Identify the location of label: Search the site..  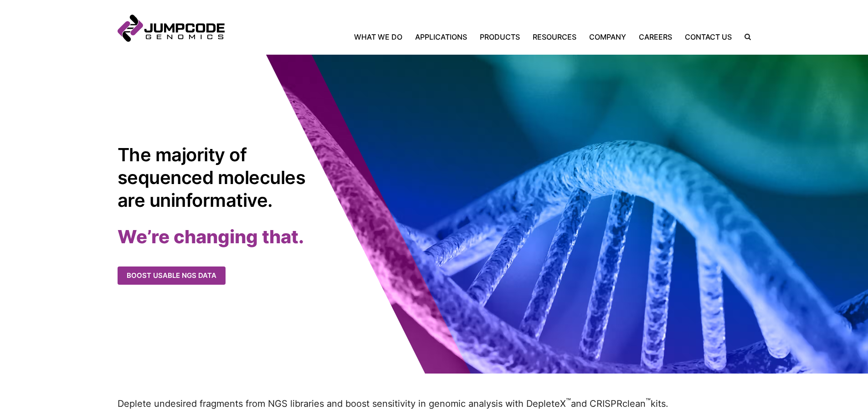
(745, 37).